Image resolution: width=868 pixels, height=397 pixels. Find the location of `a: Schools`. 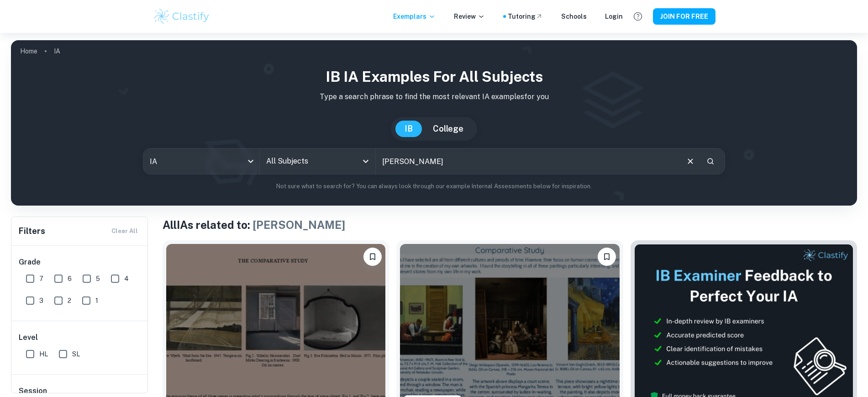

a: Schools is located at coordinates (574, 16).